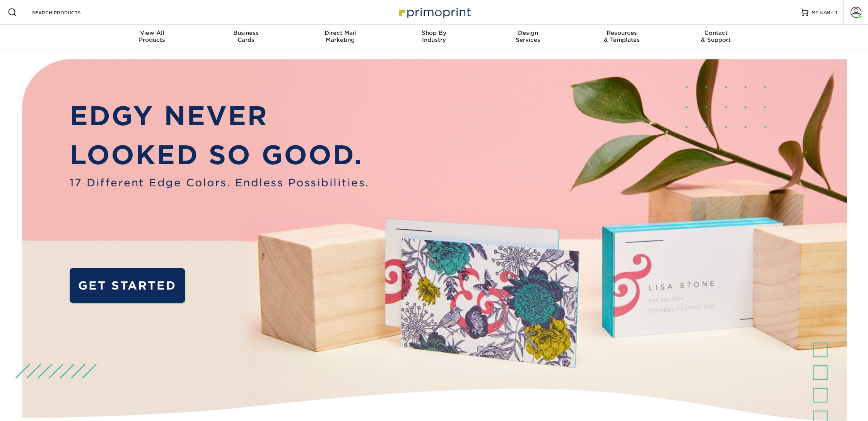  I want to click on a: Shop ByIndustry, so click(434, 37).